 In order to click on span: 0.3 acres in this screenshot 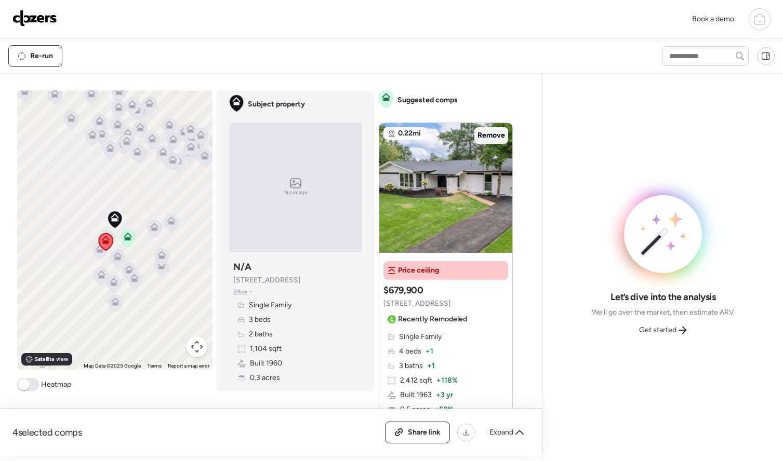, I will do `click(265, 378)`.